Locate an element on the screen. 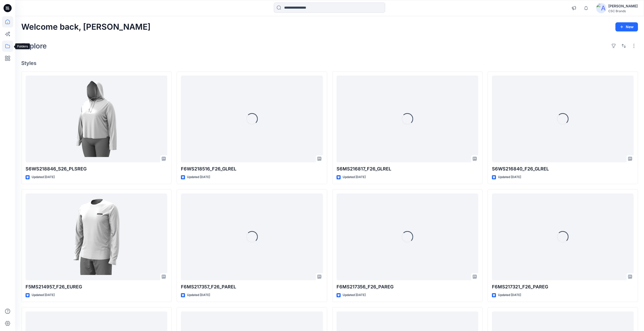 This screenshot has height=331, width=644. p: S6MS216817_F26_GLREL is located at coordinates (407, 169).